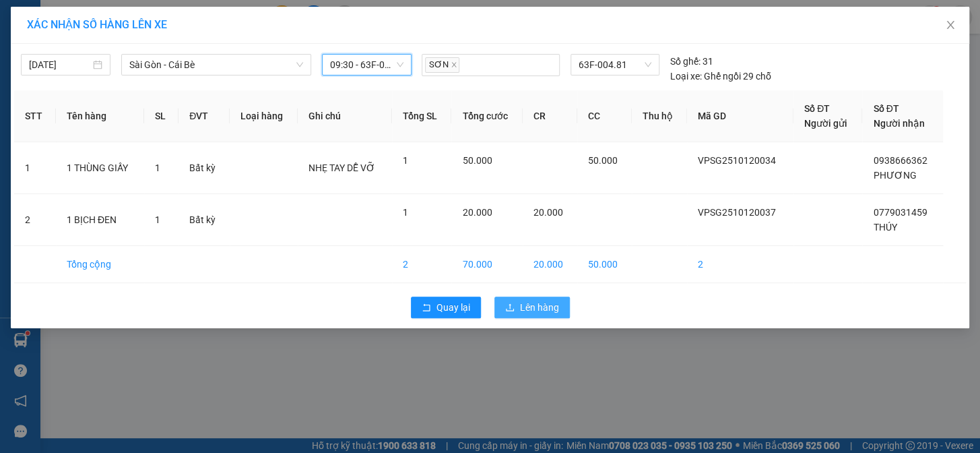 This screenshot has width=980, height=453. I want to click on span: down, so click(300, 65).